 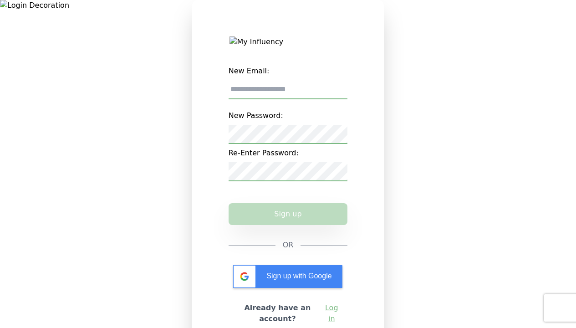 What do you see at coordinates (299, 275) in the screenshot?
I see `span: Sign up with Google` at bounding box center [299, 275].